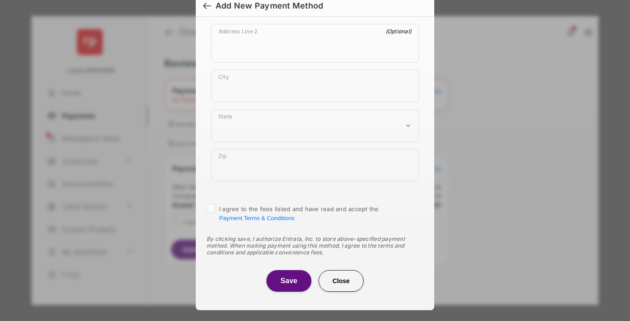 This screenshot has width=630, height=321. Describe the element at coordinates (257, 218) in the screenshot. I see `button: I agree to the fees listed and have read and accept the` at that location.